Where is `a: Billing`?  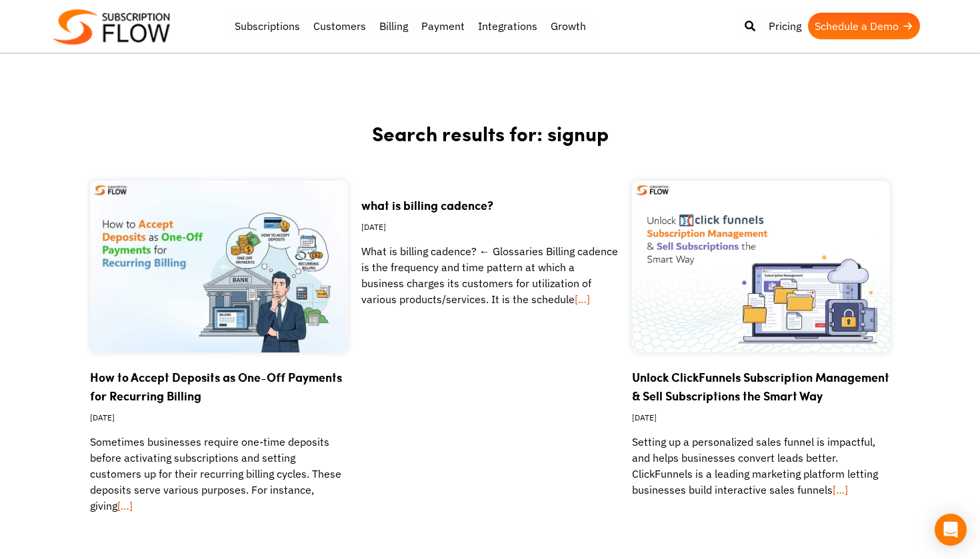 a: Billing is located at coordinates (394, 26).